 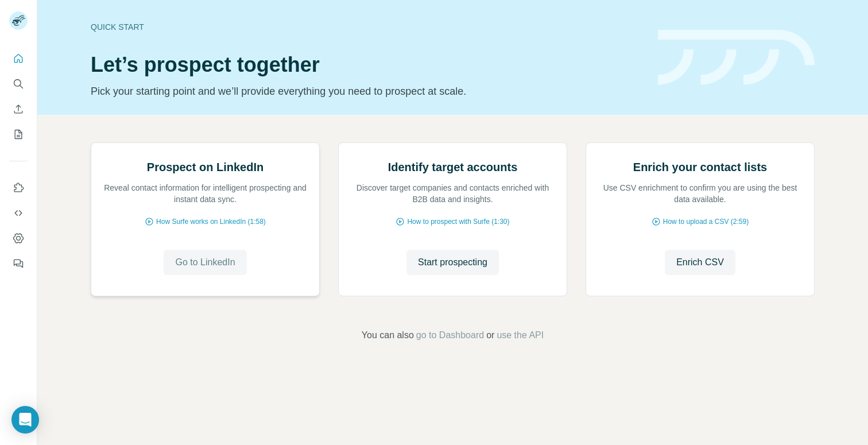 I want to click on img: banner, so click(x=736, y=57).